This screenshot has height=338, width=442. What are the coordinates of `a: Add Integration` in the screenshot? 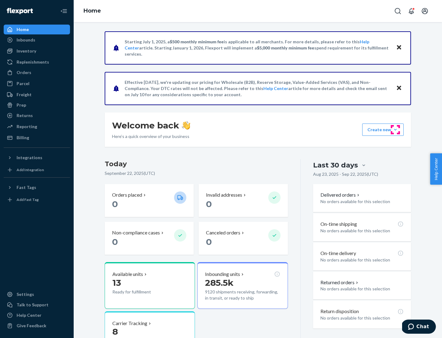 It's located at (37, 170).